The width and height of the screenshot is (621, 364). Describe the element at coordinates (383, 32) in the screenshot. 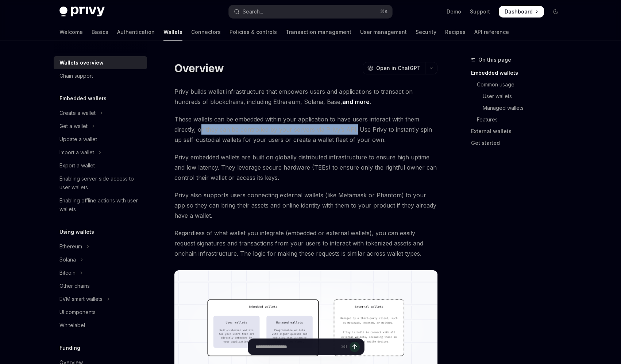

I see `a: User management` at that location.